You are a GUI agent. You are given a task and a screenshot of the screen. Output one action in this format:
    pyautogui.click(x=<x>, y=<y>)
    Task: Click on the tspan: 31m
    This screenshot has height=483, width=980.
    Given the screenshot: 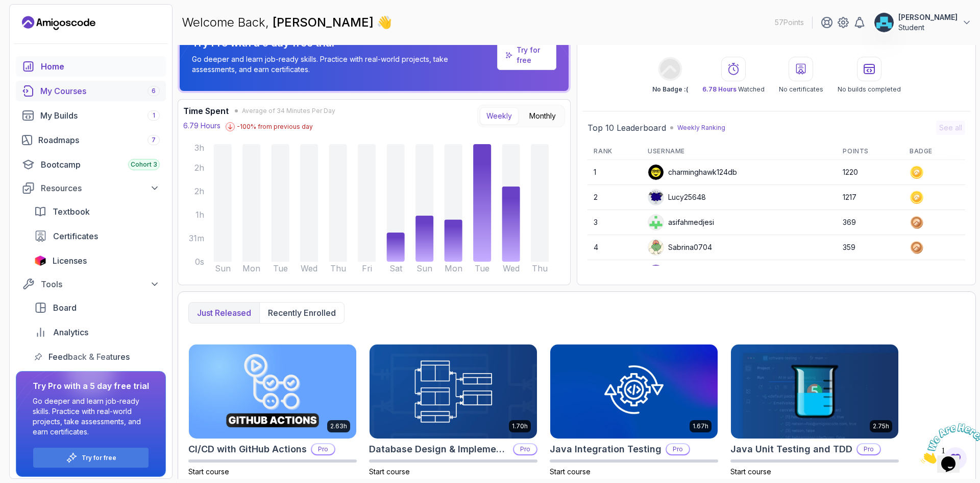 What is the action you would take?
    pyautogui.click(x=196, y=238)
    